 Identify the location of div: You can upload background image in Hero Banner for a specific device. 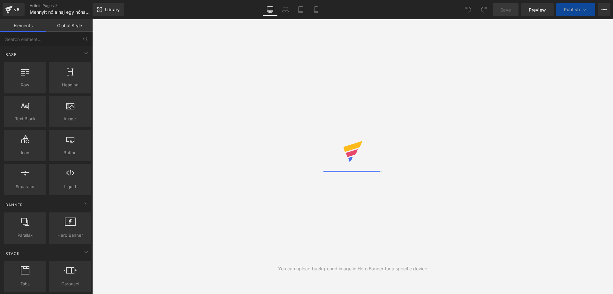
(353, 268).